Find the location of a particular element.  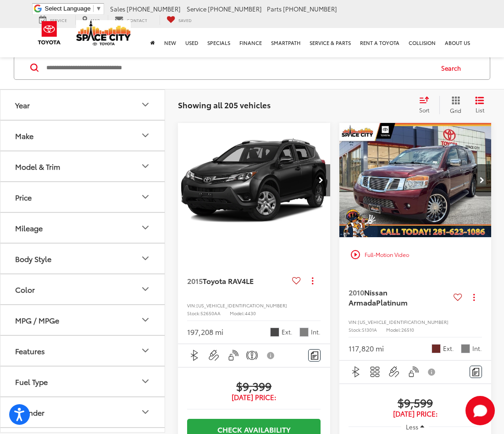

span: $9,599 is located at coordinates (415, 402).